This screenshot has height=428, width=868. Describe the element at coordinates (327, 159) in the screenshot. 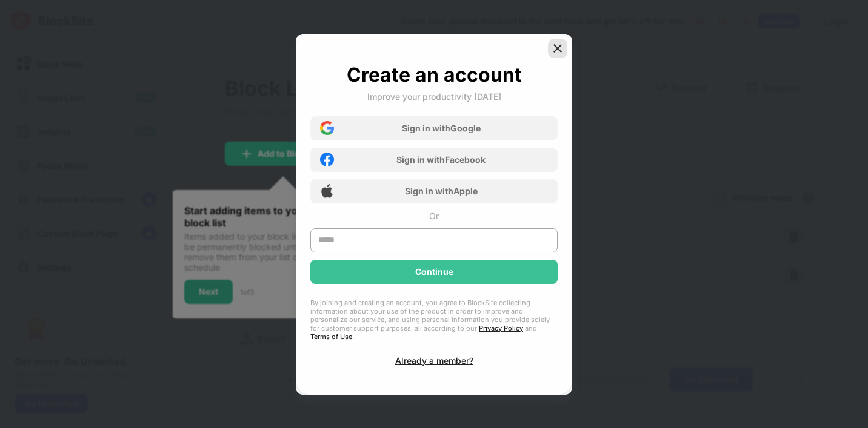

I see `img: facebook-icon.png` at that location.